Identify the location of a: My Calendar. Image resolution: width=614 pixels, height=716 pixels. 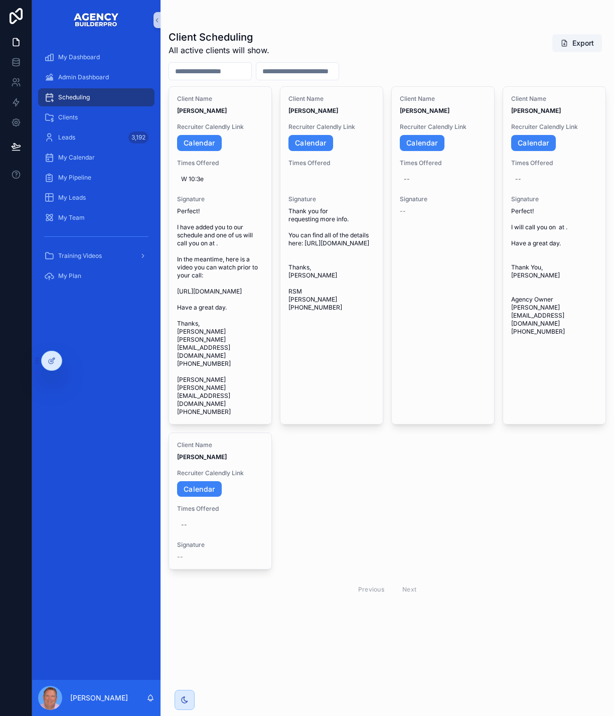
(96, 158).